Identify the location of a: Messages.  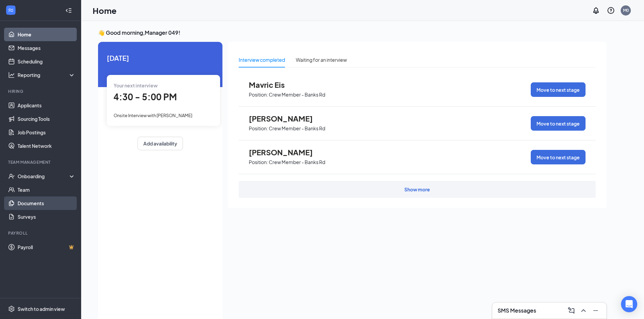
(47, 48).